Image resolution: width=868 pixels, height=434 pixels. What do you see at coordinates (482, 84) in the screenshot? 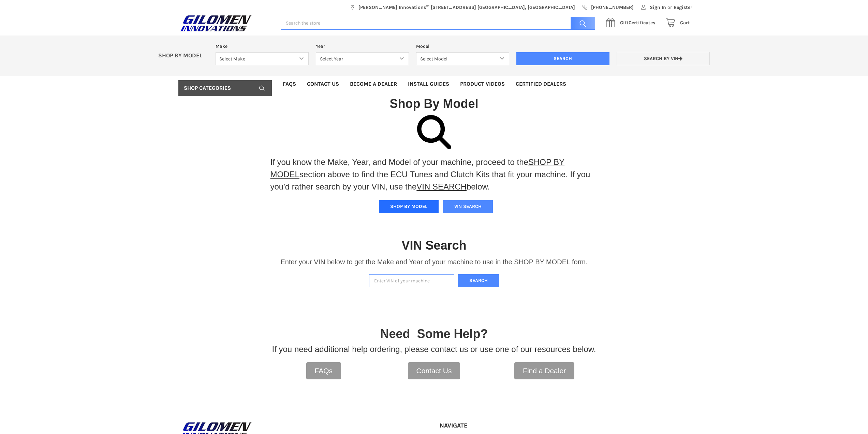
I see `a: Product Videos` at bounding box center [482, 84].